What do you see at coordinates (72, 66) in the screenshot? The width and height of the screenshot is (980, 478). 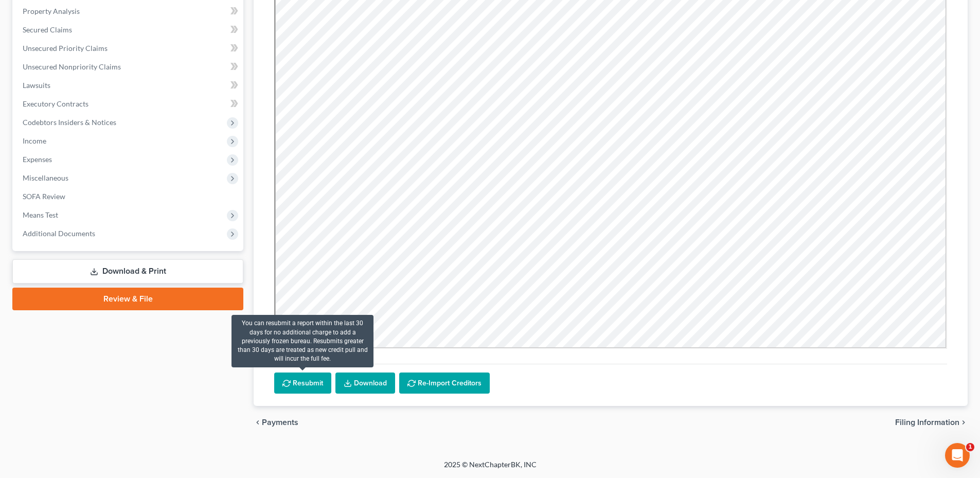 I see `span: Unsecured Nonpriority Claims` at bounding box center [72, 66].